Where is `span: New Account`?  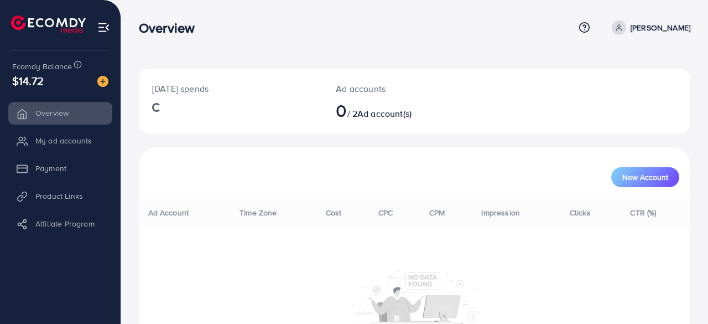 span: New Account is located at coordinates (645, 177).